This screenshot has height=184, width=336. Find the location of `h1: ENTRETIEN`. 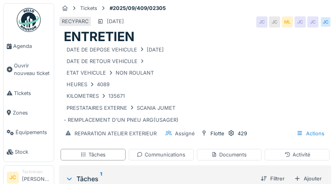

h1: ENTRETIEN is located at coordinates (99, 37).